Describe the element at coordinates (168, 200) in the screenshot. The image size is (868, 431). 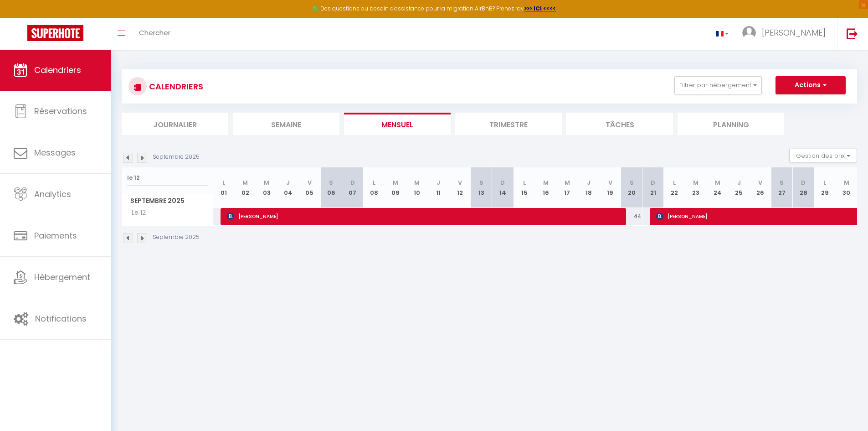
I see `span: Septembre 2025` at that location.